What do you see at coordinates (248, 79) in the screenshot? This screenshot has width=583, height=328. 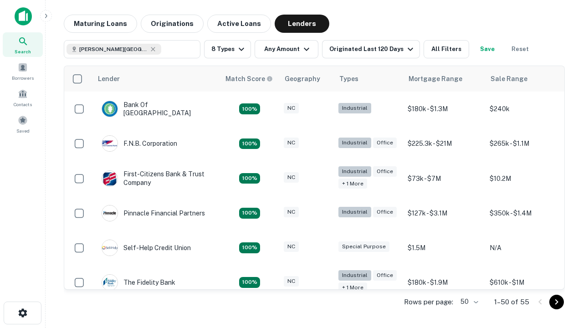 I see `h6: Match Score` at bounding box center [248, 79].